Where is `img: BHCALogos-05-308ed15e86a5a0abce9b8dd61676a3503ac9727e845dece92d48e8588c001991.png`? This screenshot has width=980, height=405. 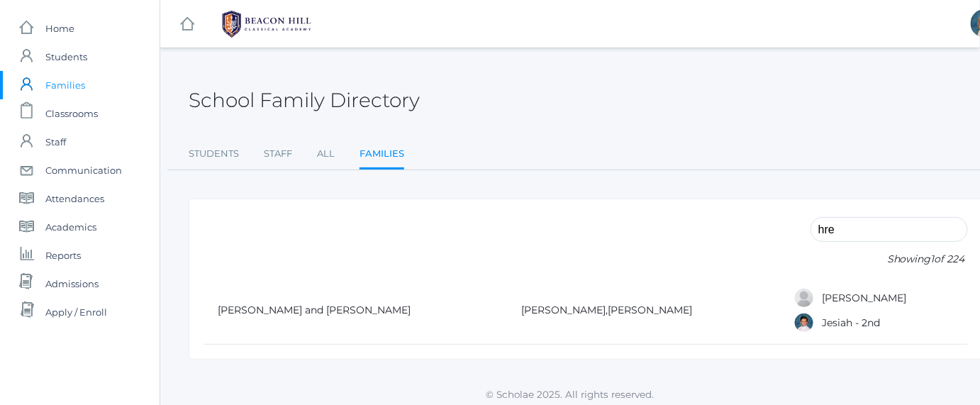 img: BHCALogos-05-308ed15e86a5a0abce9b8dd61676a3503ac9727e845dece92d48e8588c001991.png is located at coordinates (266, 24).